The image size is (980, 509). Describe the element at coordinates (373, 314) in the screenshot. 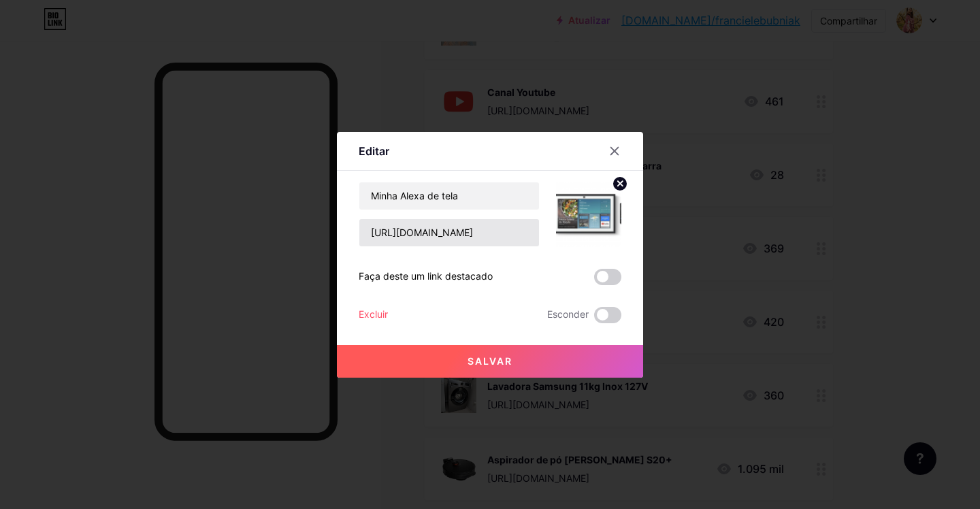

I see `font: Excluir` at that location.